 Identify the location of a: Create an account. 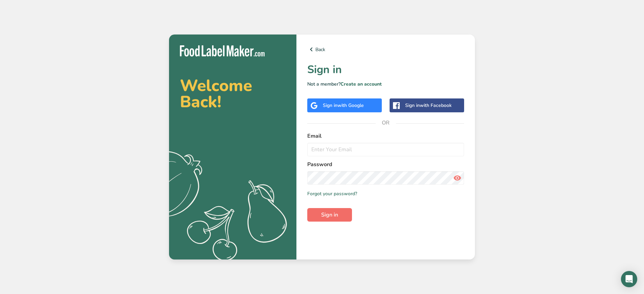
(362, 84).